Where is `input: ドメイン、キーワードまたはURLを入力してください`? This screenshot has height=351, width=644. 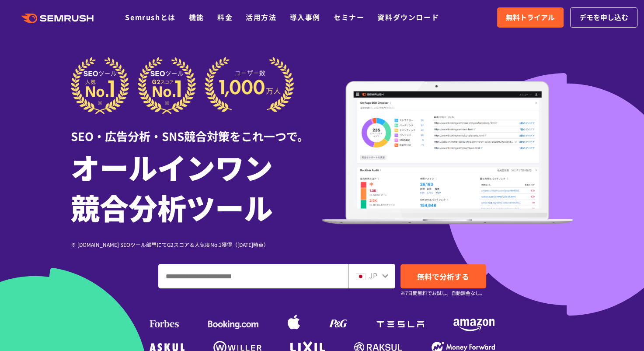
input: ドメイン、キーワードまたはURLを入力してください is located at coordinates (253, 276).